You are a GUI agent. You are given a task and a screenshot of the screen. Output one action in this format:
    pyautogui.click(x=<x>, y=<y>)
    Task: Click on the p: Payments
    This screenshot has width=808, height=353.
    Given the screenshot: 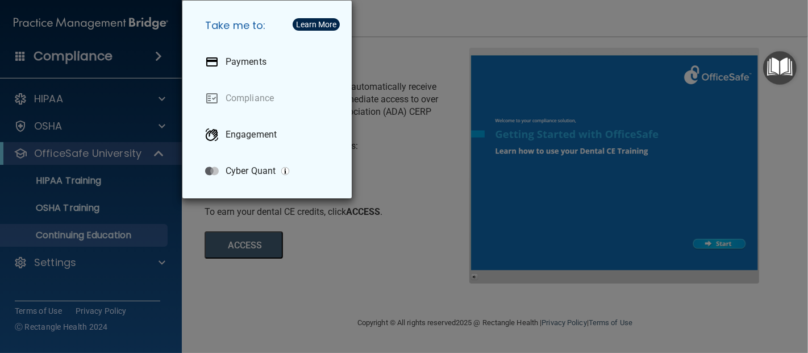 What is the action you would take?
    pyautogui.click(x=246, y=62)
    